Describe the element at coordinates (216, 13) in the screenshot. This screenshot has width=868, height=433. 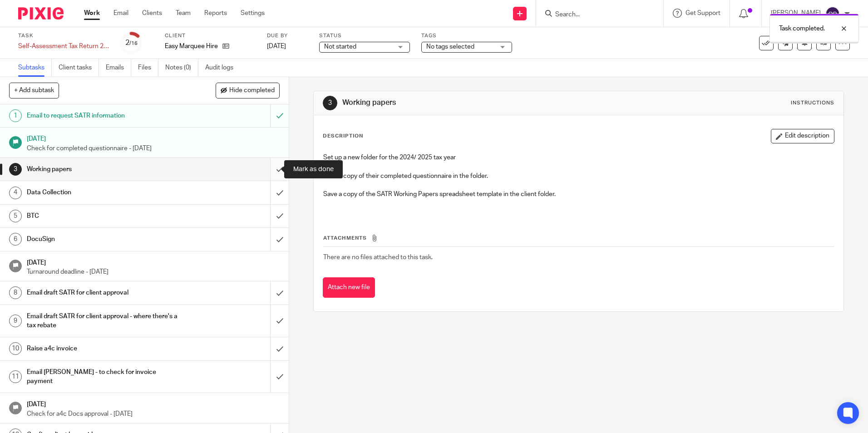
I see `a: Reports` at that location.